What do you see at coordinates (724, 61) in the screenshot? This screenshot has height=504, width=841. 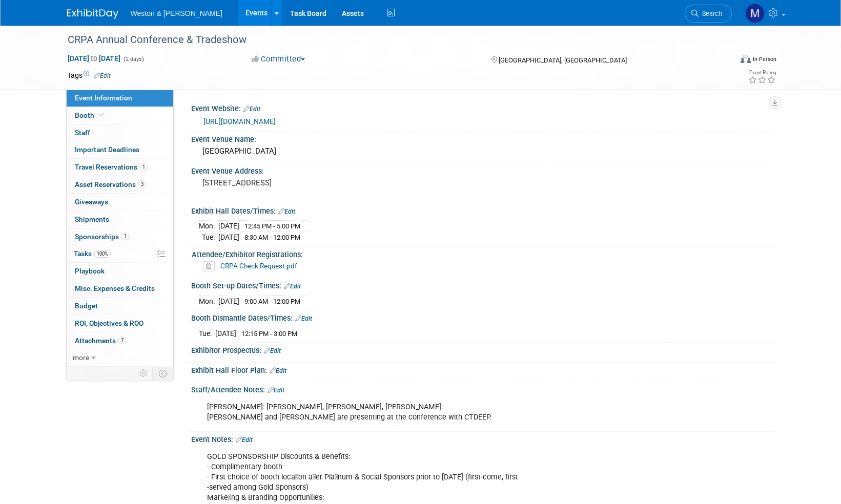 I see `div: Event Format` at bounding box center [724, 61].